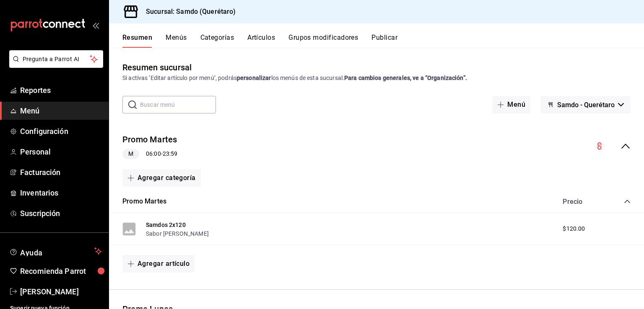 This screenshot has width=644, height=309. I want to click on button: Grupos modificadores, so click(323, 41).